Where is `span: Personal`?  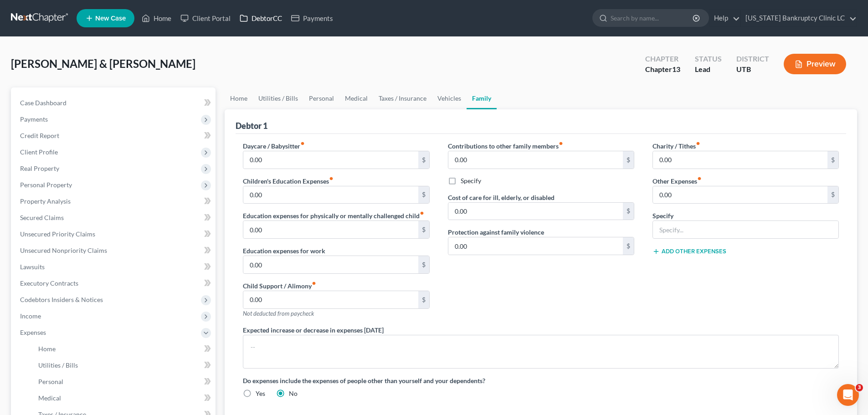 span: Personal is located at coordinates (51, 382).